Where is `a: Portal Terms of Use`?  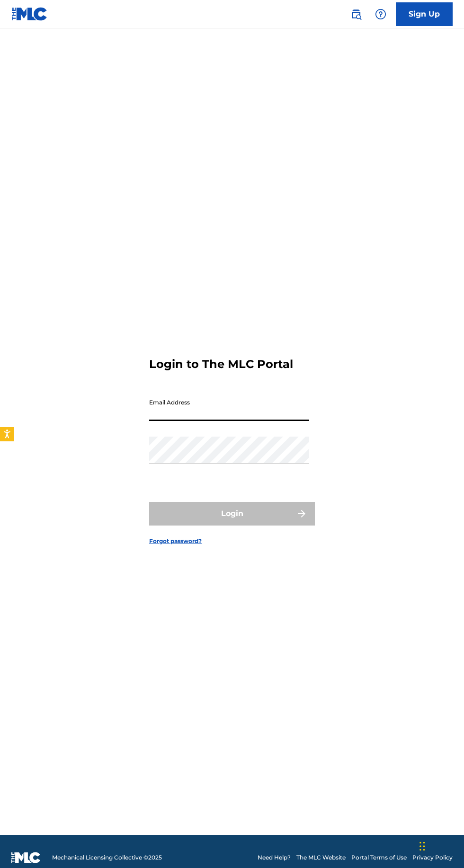 a: Portal Terms of Use is located at coordinates (378, 857).